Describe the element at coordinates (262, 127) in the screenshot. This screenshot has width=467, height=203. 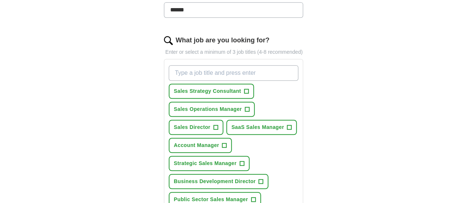
I see `button: SaaS Sales Manager` at that location.